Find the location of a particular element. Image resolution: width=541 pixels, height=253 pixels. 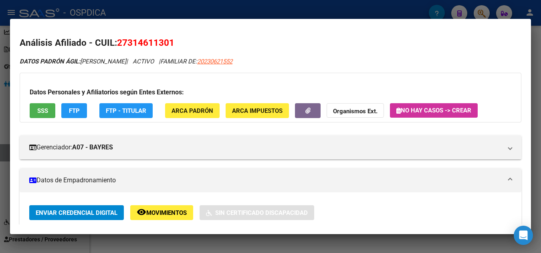

button: Movimientos is located at coordinates (162, 212).